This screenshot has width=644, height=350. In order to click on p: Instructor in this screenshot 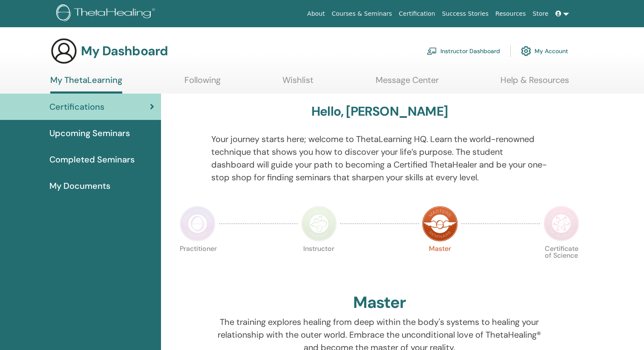, I will do `click(319, 263)`.